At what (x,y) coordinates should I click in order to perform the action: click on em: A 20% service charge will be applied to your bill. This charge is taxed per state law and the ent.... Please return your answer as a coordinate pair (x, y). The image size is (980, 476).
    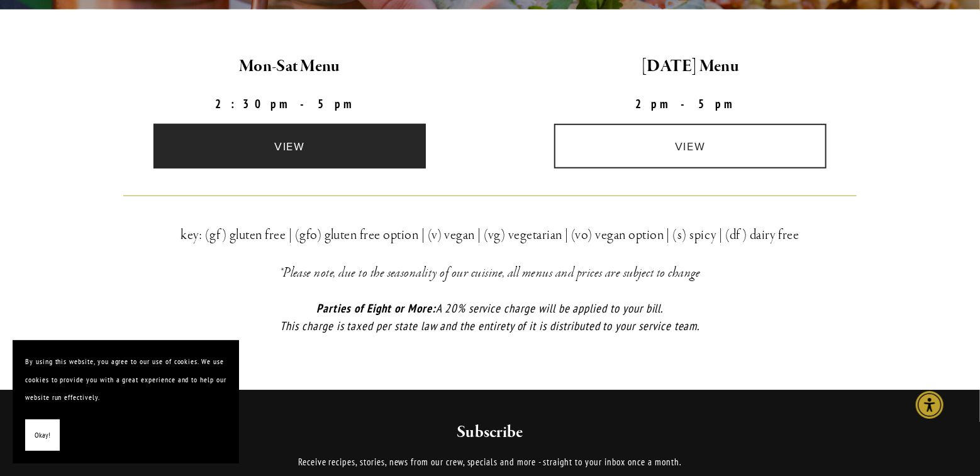
    Looking at the image, I should click on (490, 317).